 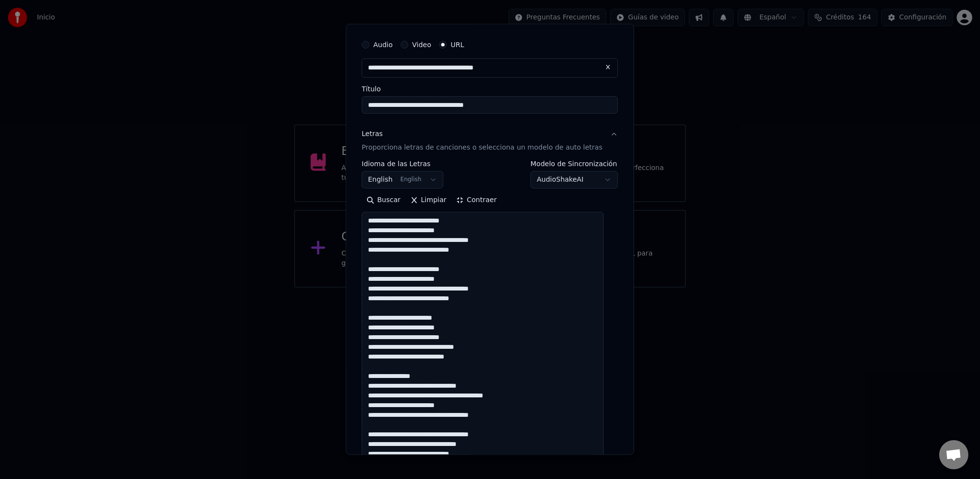 I want to click on button: Buscar, so click(x=384, y=200).